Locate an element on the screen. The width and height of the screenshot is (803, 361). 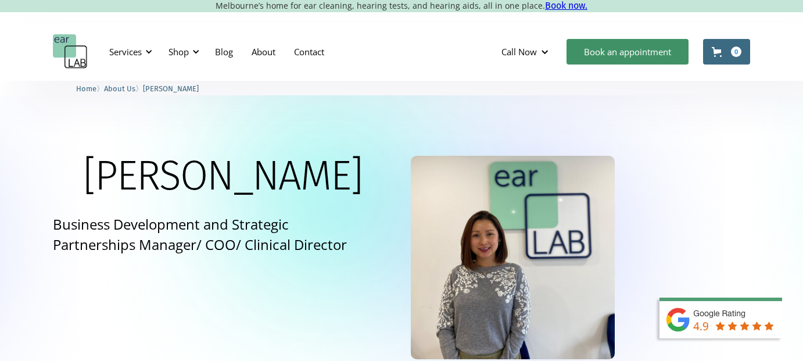
a: Open cart is located at coordinates (727, 52).